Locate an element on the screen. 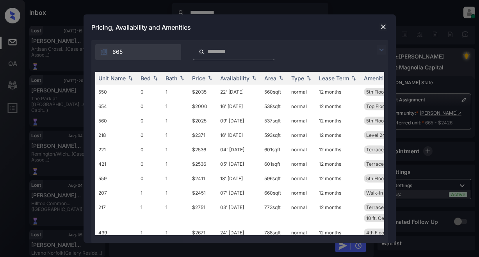 The width and height of the screenshot is (479, 257). td: 439 is located at coordinates (116, 233).